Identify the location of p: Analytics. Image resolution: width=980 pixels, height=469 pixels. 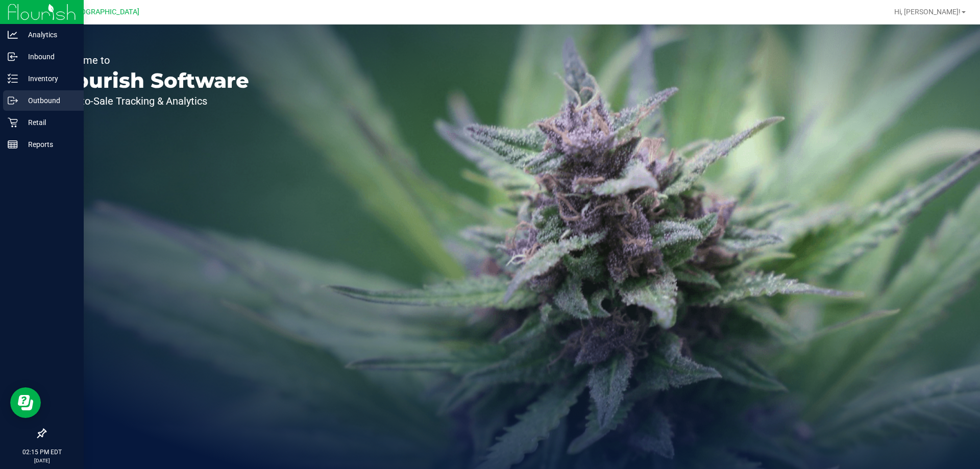
(49, 34).